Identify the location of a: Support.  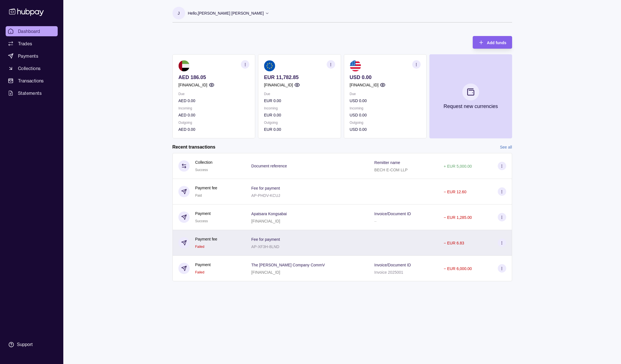
(31, 344).